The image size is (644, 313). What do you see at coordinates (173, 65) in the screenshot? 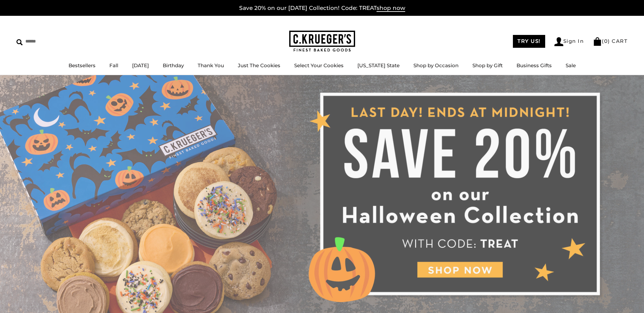
I see `a: Birthday` at bounding box center [173, 65].